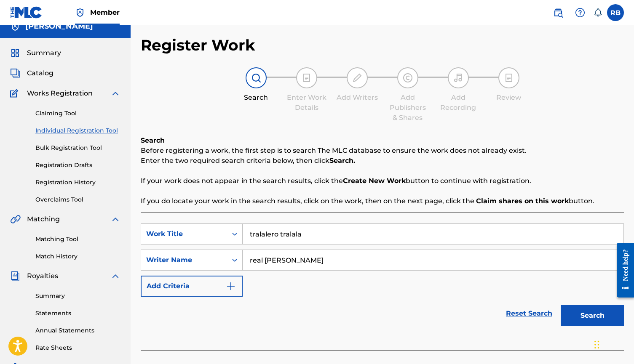 This screenshot has width=634, height=364. Describe the element at coordinates (78, 348) in the screenshot. I see `a: Rate Sheets` at that location.